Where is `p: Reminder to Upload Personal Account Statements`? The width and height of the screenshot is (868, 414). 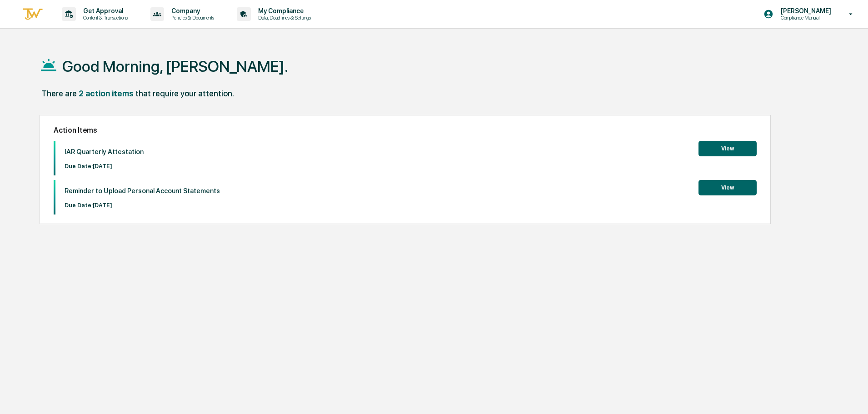
p: Reminder to Upload Personal Account Statements is located at coordinates (142, 191).